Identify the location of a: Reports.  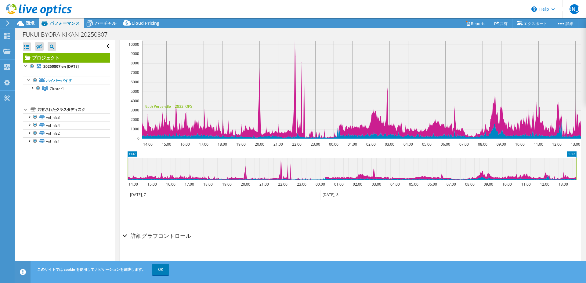
(475, 23).